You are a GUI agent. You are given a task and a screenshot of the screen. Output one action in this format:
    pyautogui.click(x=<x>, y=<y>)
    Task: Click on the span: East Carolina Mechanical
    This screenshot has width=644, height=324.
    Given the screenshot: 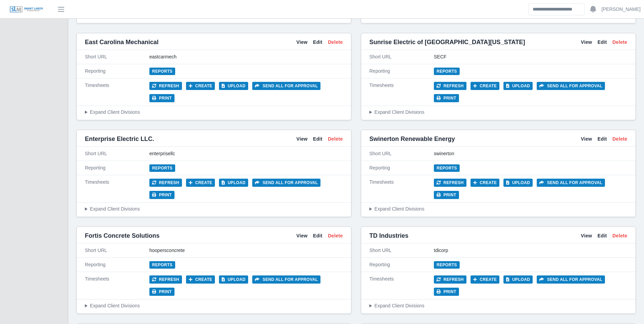 What is the action you would take?
    pyautogui.click(x=121, y=42)
    